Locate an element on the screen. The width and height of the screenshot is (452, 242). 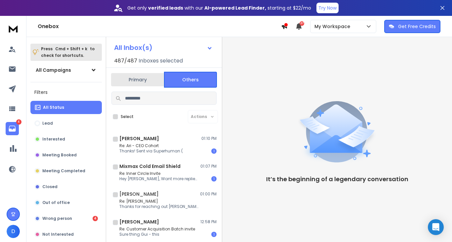
p: Re: Inner Circle Invite is located at coordinates (159, 173).